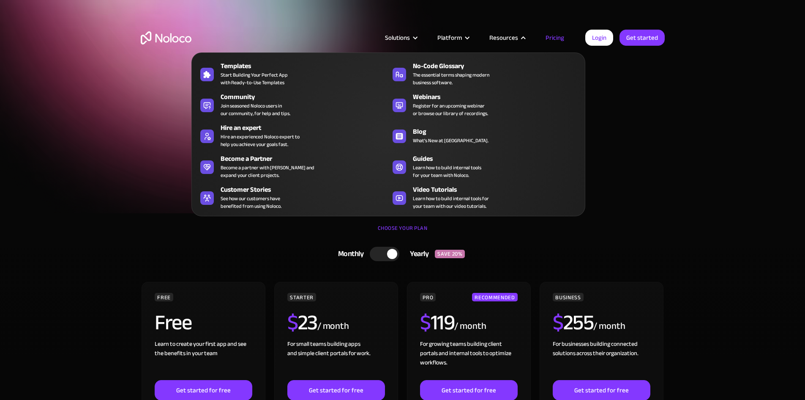 The image size is (805, 400). What do you see at coordinates (573, 322) in the screenshot?
I see `h2: 255` at bounding box center [573, 322].